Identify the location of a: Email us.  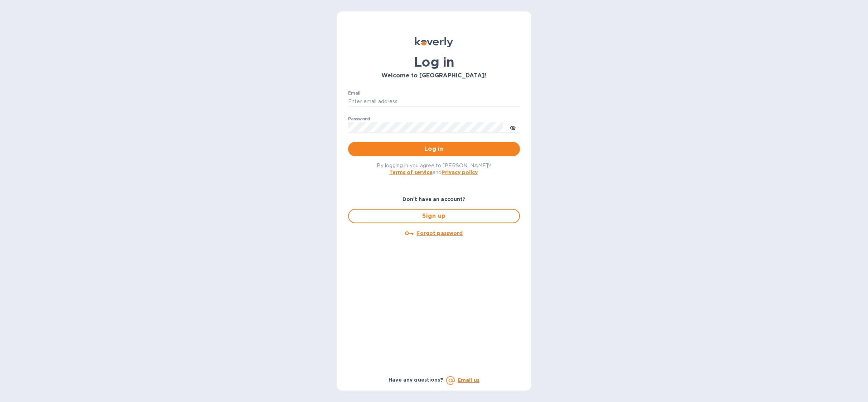
(469, 380).